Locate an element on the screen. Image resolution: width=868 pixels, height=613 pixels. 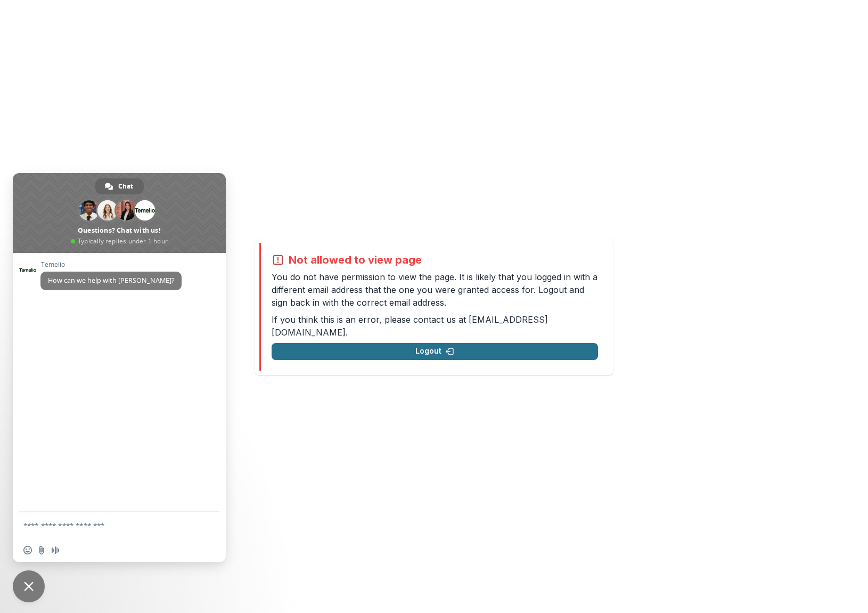
textarea: Compose your message... is located at coordinates (108, 525).